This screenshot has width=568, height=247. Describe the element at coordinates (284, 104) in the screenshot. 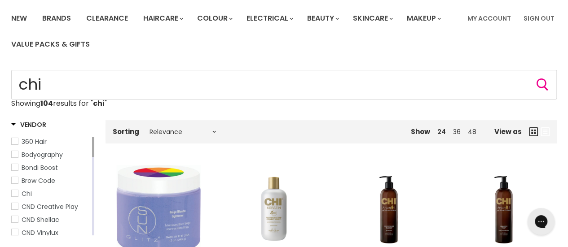

I see `p: Showing results for " "` at that location.